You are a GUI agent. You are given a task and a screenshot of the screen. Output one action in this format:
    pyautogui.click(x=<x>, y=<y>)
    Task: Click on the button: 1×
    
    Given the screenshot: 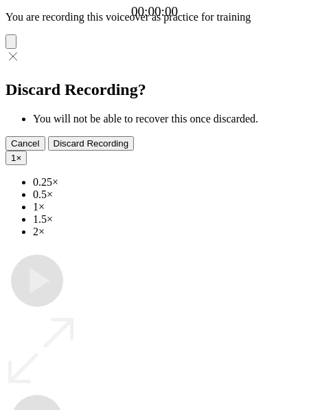 What is the action you would take?
    pyautogui.click(x=16, y=157)
    